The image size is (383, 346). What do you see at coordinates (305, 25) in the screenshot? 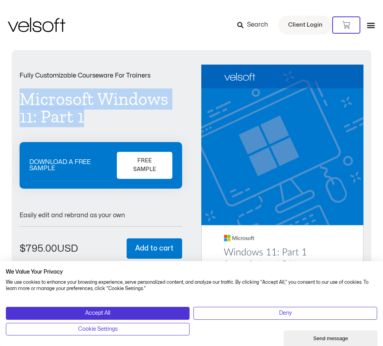
I see `a: Client Login` at bounding box center [305, 25].